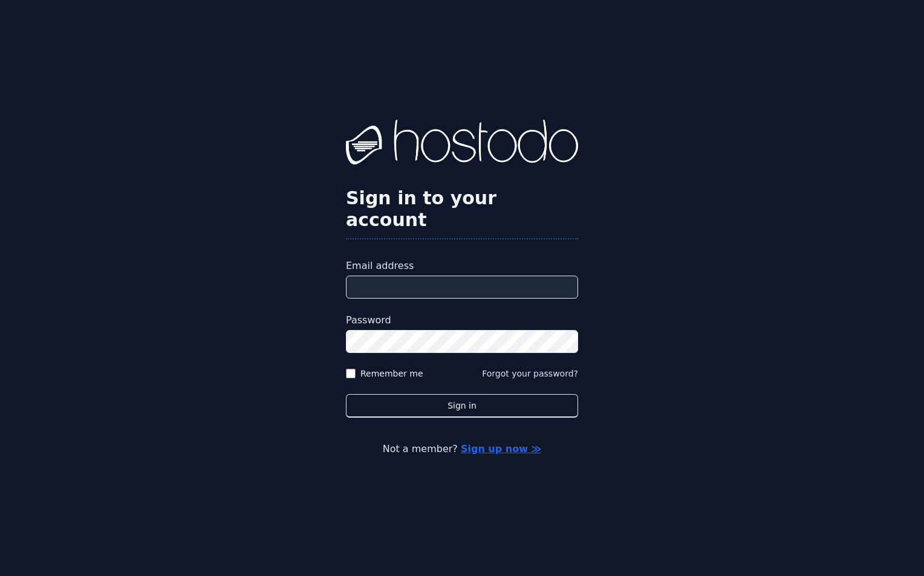 This screenshot has width=924, height=576. Describe the element at coordinates (462, 266) in the screenshot. I see `label: Email address` at that location.